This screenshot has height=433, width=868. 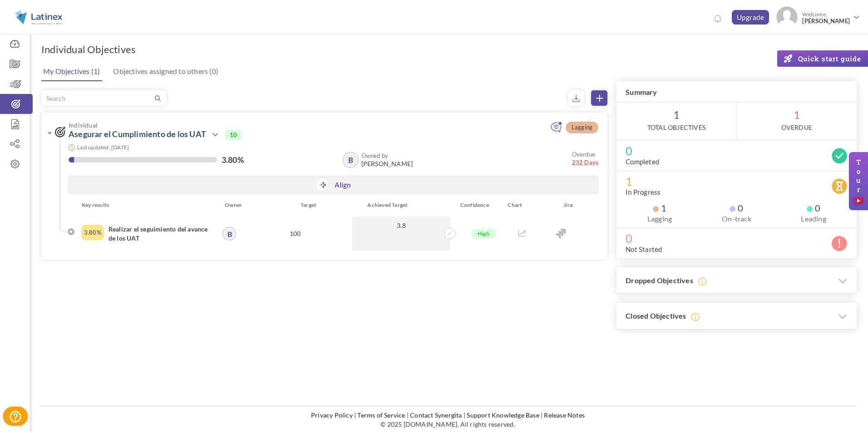 What do you see at coordinates (677, 127) in the screenshot?
I see `label: Total Objectives` at bounding box center [677, 127].